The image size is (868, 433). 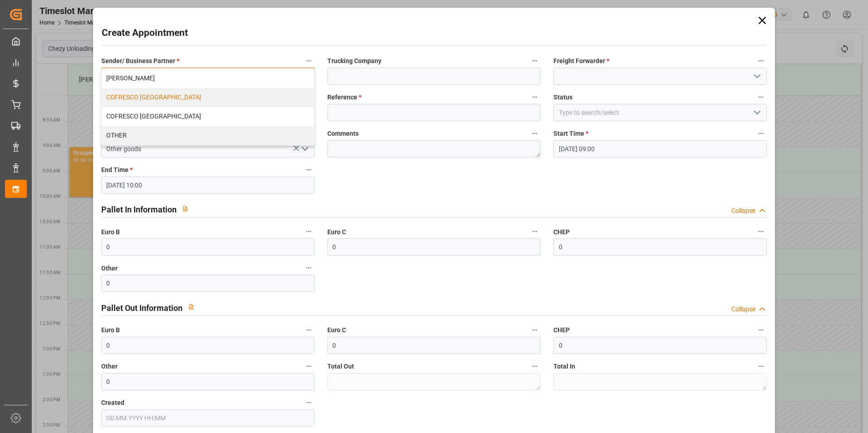 What do you see at coordinates (341, 367) in the screenshot?
I see `span: Total Out` at bounding box center [341, 367].